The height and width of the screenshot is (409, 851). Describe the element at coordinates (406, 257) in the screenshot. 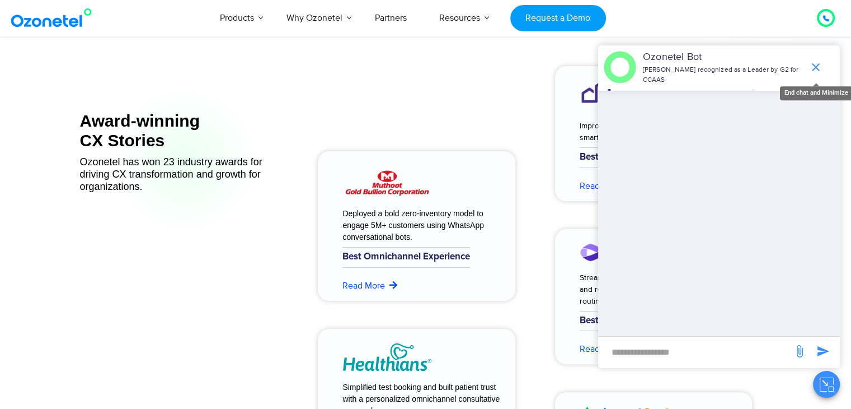

I see `h6: Best Omnichannel Experience` at that location.